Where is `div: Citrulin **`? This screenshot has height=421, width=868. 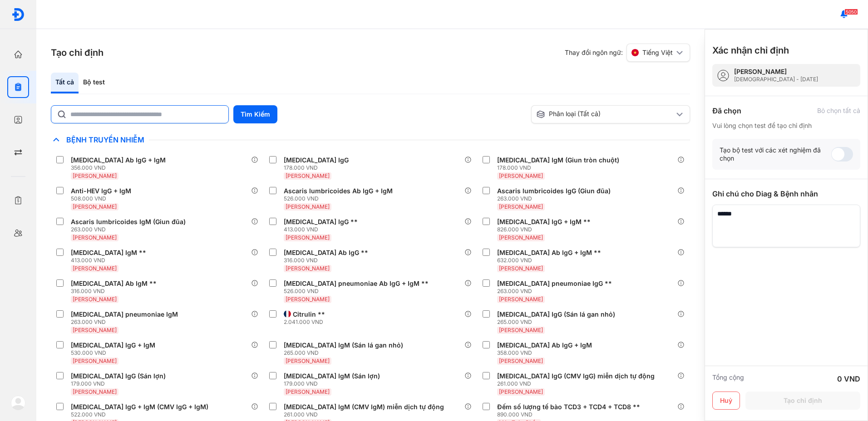 div: Citrulin ** is located at coordinates (308, 314).